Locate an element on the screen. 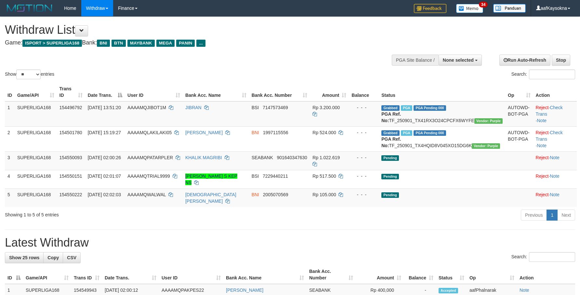 Image resolution: width=580 pixels, height=295 pixels. td: TF_250901_TX41RX3O24CPCFX6WYFE is located at coordinates (442, 114).